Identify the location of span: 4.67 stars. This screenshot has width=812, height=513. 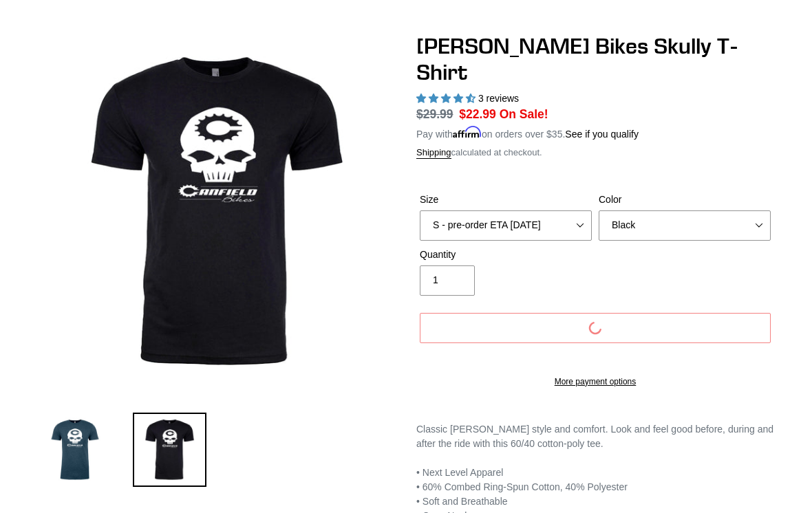
(447, 98).